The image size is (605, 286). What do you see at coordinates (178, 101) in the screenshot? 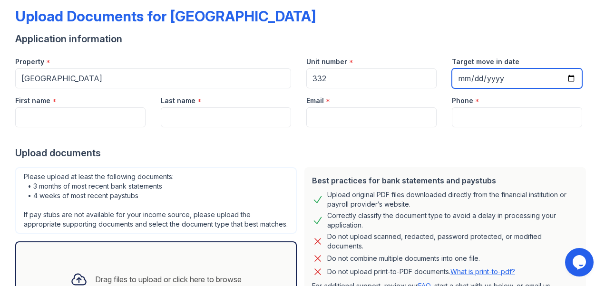
I see `label: Last name` at bounding box center [178, 101].